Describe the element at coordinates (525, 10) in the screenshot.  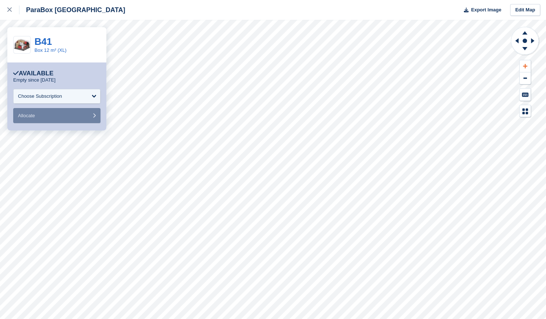
I see `a: Edit Map` at that location.